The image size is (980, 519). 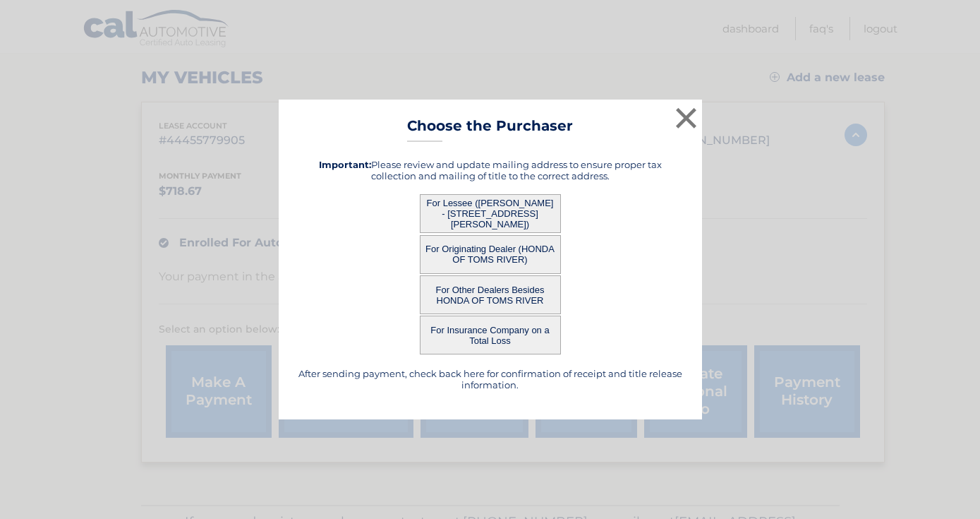 I want to click on strong: Important:, so click(x=345, y=165).